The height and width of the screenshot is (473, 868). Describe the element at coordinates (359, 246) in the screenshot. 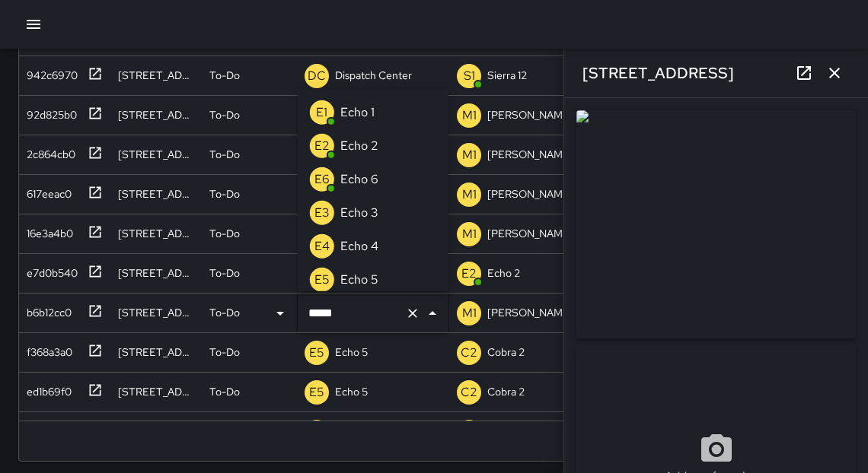

I see `p: Echo 4` at that location.